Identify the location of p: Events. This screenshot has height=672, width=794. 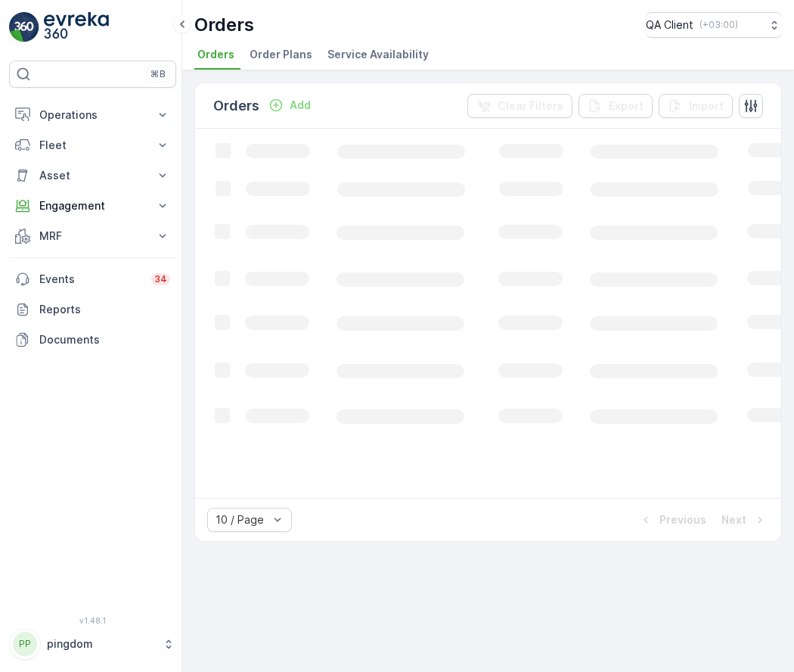
(90, 279).